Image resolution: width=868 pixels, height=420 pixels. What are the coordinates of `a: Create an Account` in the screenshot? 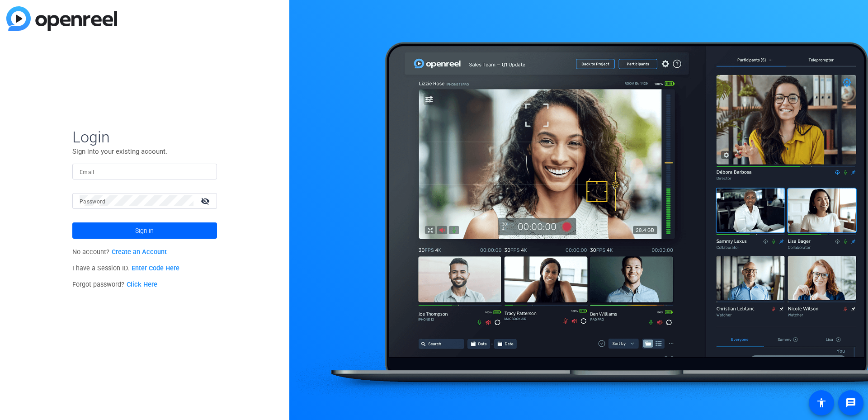 It's located at (139, 252).